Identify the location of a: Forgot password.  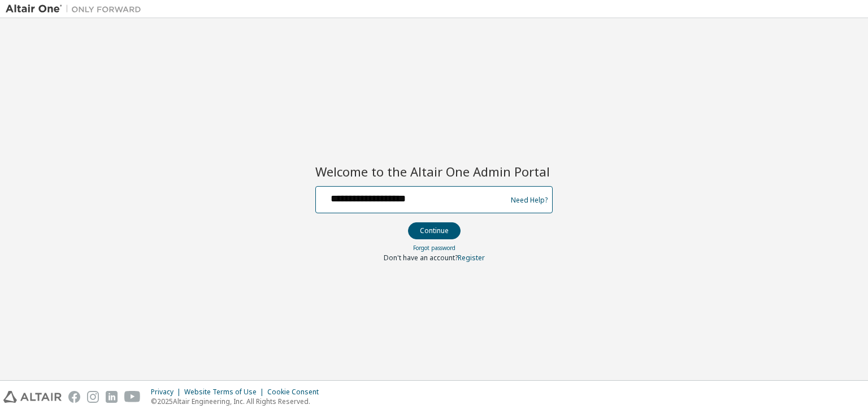
(434, 248).